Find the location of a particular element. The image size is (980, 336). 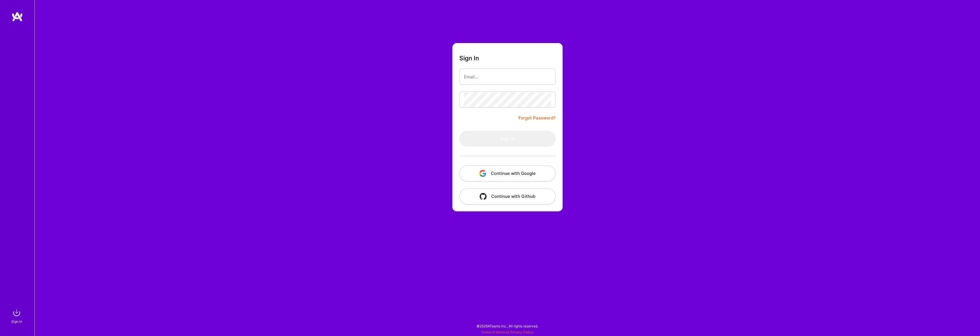

img: sign in is located at coordinates (17, 313).